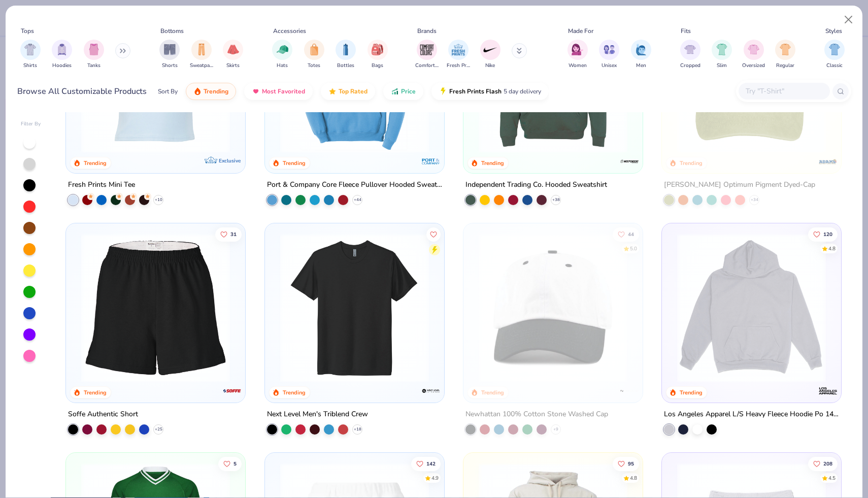 This screenshot has height=498, width=868. I want to click on span: Most Favorited, so click(283, 91).